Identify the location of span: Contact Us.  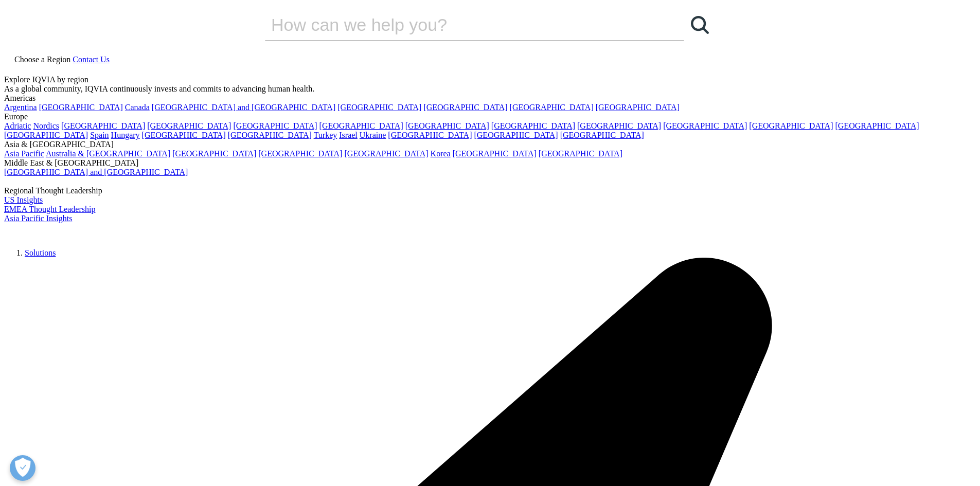
(91, 59).